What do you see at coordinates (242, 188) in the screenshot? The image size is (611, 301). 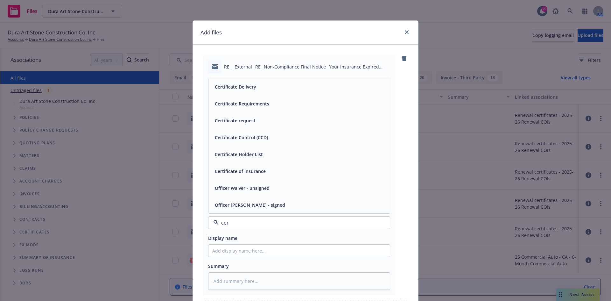 I see `button: Officer Waiver - unsigned` at bounding box center [242, 188].